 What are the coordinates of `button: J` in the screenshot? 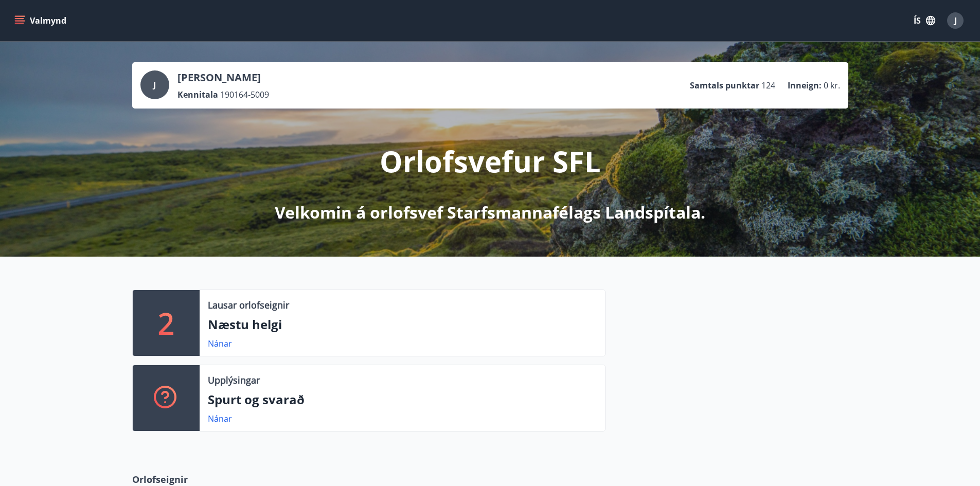 It's located at (955, 20).